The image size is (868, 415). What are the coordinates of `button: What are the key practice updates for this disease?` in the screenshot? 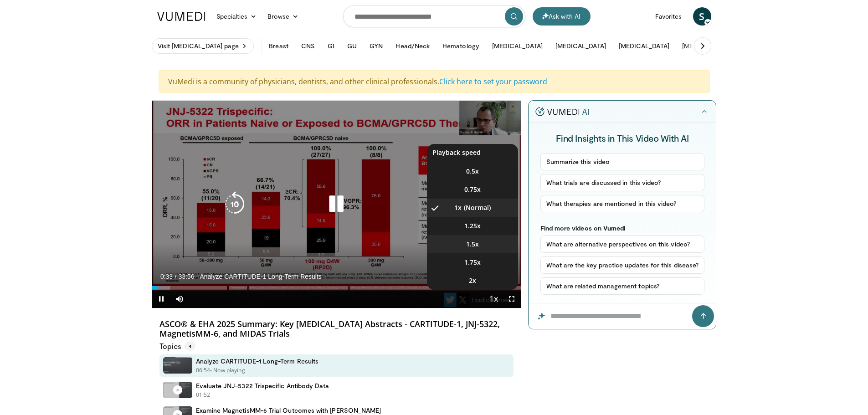 It's located at (622, 265).